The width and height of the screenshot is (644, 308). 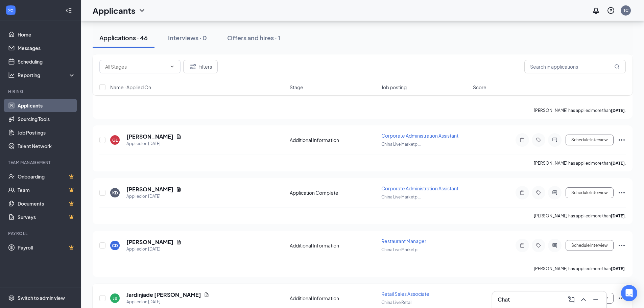 I want to click on div: TC, so click(x=625, y=11).